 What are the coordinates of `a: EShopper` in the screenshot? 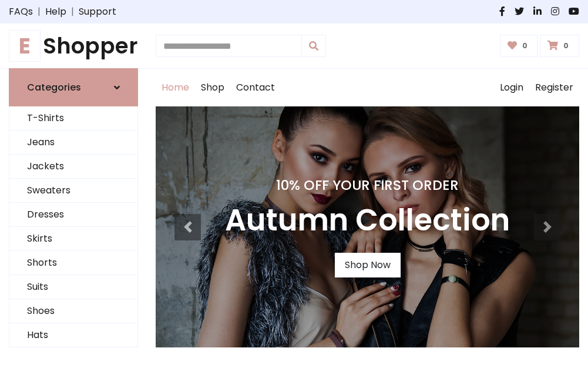 It's located at (74, 46).